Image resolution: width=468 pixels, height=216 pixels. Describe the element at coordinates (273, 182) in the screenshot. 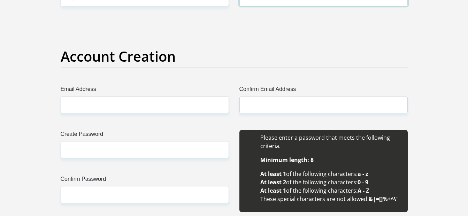

I see `b: At least 2` at that location.